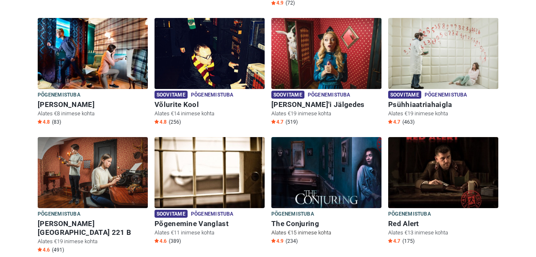 Image resolution: width=536 pixels, height=257 pixels. What do you see at coordinates (174, 241) in the screenshot?
I see `span: (389)` at bounding box center [174, 241].